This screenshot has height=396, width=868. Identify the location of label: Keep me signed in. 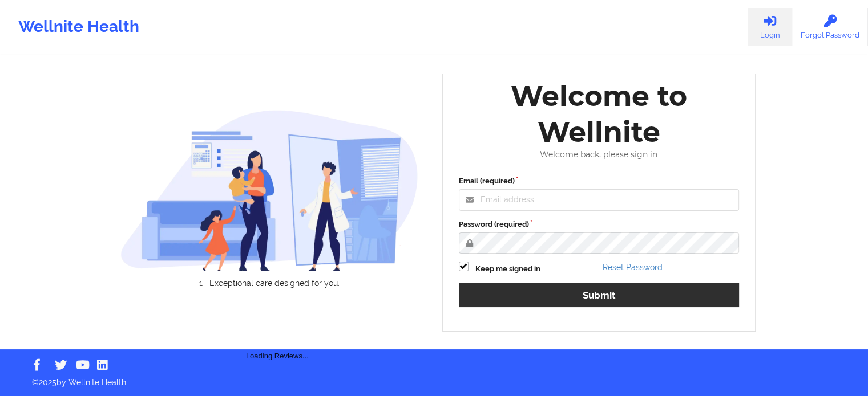
(508, 269).